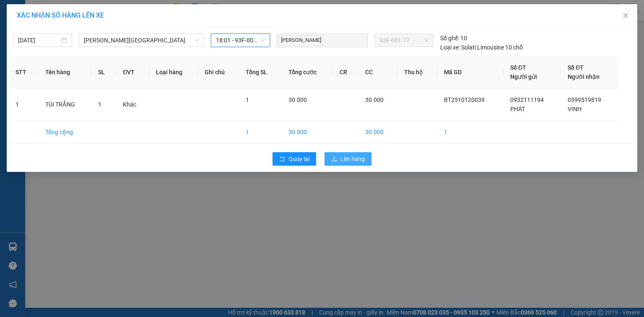 The image size is (644, 317). Describe the element at coordinates (33, 17) in the screenshot. I see `div: VP Bình Triệu` at that location.